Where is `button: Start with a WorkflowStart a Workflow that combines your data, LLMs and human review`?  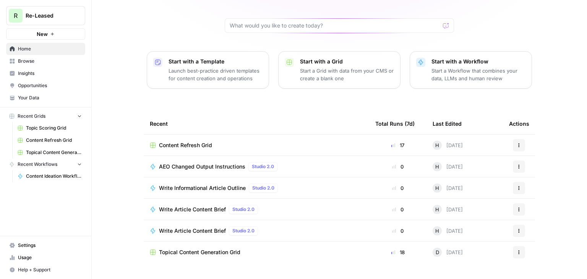
button: Start with a WorkflowStart a Workflow that combines your data, LLMs and human review is located at coordinates (471, 70).